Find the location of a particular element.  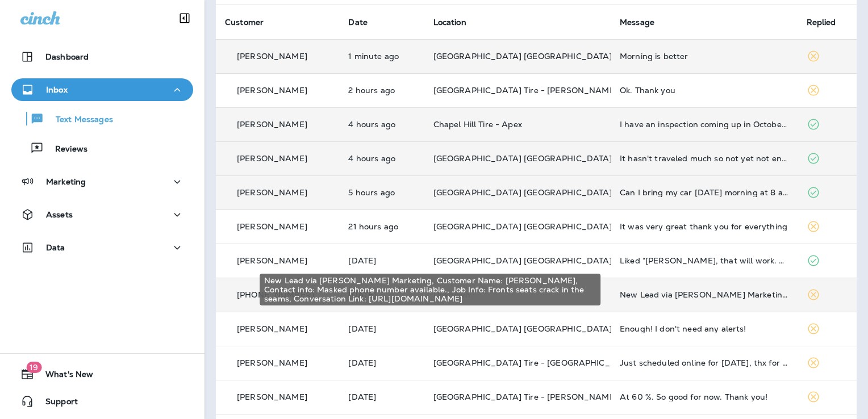

div: I have an inspection coming up in October, so I will schedule the oil change when I do the inspec... is located at coordinates (704, 125).